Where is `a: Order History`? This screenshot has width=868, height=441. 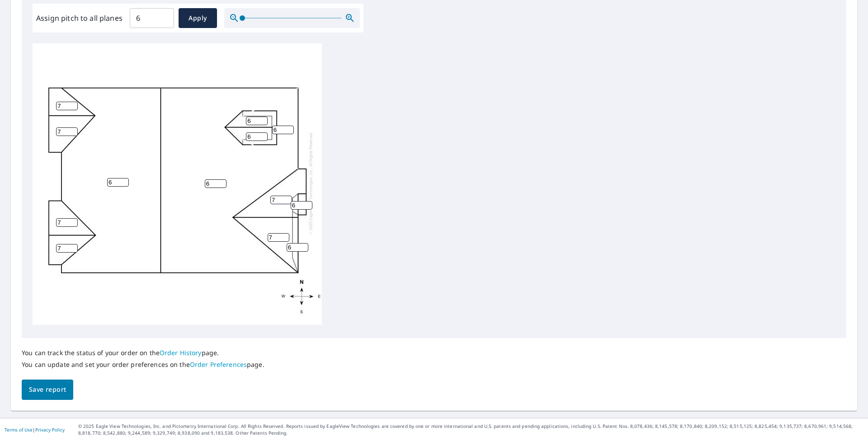 a: Order History is located at coordinates (180, 352).